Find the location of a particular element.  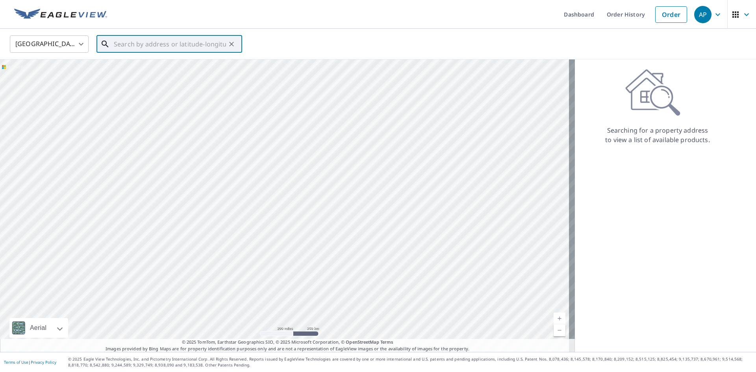

a: OpenStreetMap is located at coordinates (362, 342).